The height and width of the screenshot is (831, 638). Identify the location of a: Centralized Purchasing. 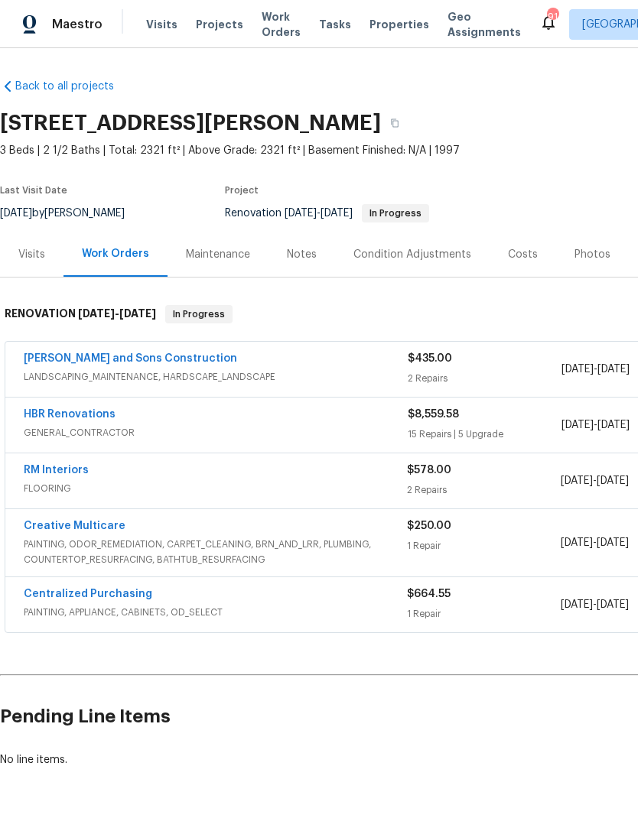
(88, 594).